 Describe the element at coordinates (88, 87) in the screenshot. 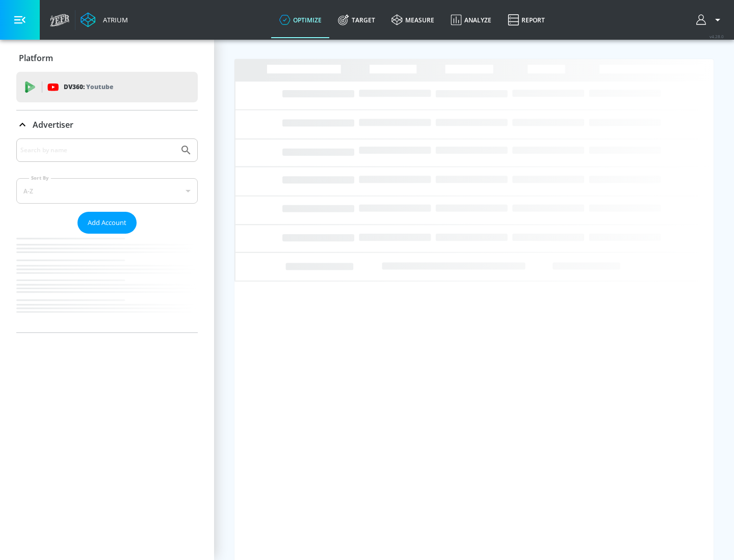

I see `p: DV360:` at that location.